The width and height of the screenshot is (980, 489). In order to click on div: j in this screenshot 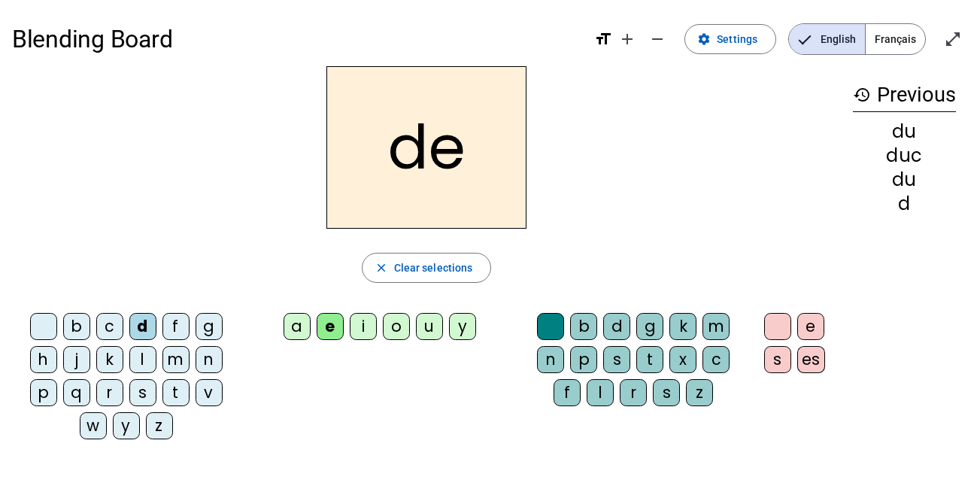, I will do `click(77, 360)`.